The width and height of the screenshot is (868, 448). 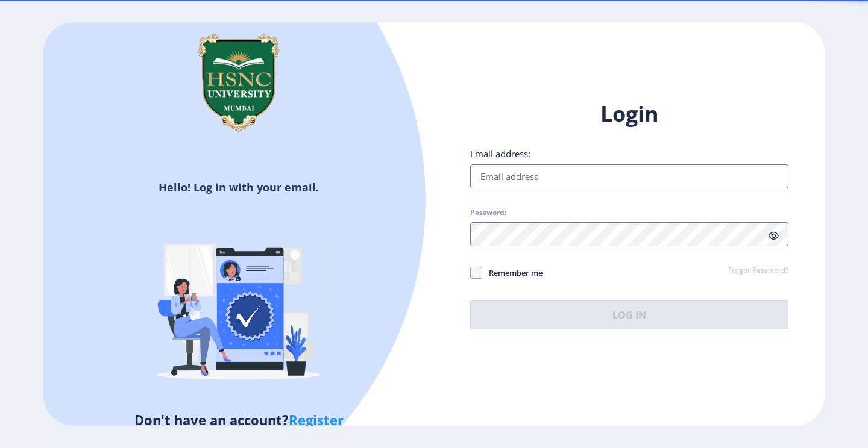 I want to click on label: Password:, so click(x=488, y=213).